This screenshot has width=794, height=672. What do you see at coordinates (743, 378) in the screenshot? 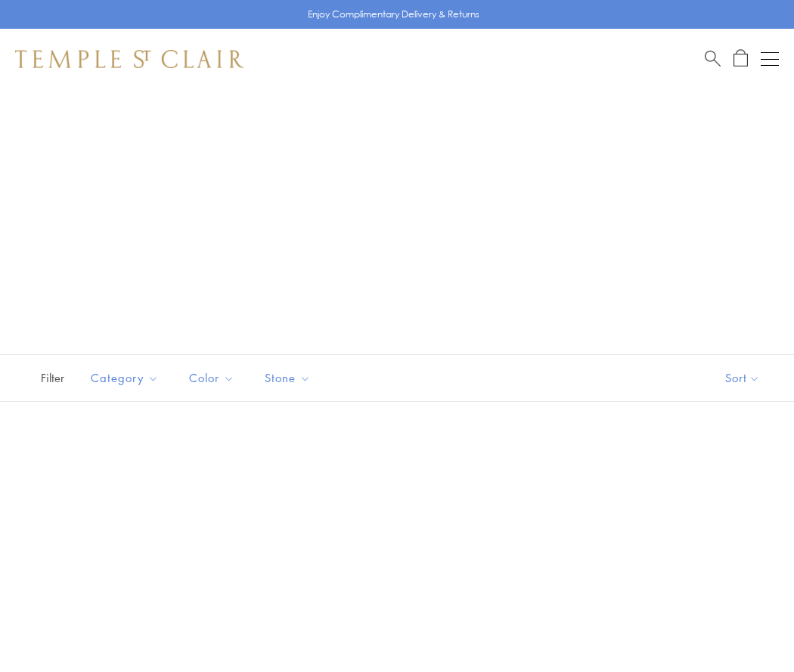
I see `button: Show sort by` at bounding box center [743, 378].